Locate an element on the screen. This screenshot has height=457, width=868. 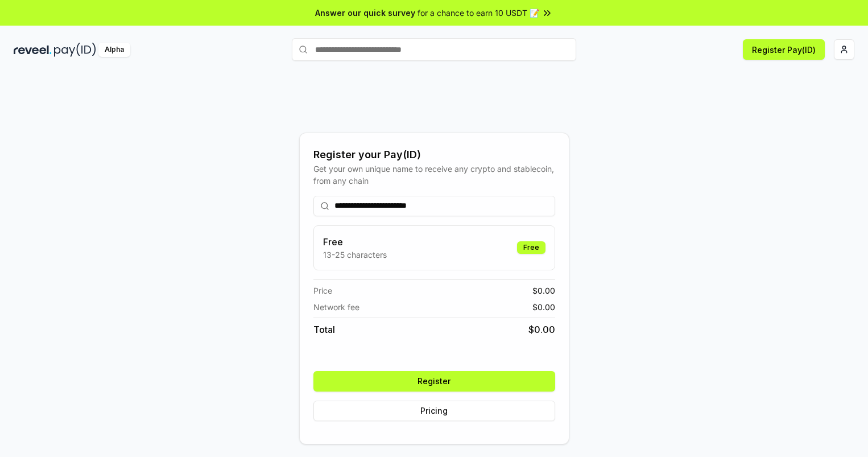
span: Network fee is located at coordinates (336, 307).